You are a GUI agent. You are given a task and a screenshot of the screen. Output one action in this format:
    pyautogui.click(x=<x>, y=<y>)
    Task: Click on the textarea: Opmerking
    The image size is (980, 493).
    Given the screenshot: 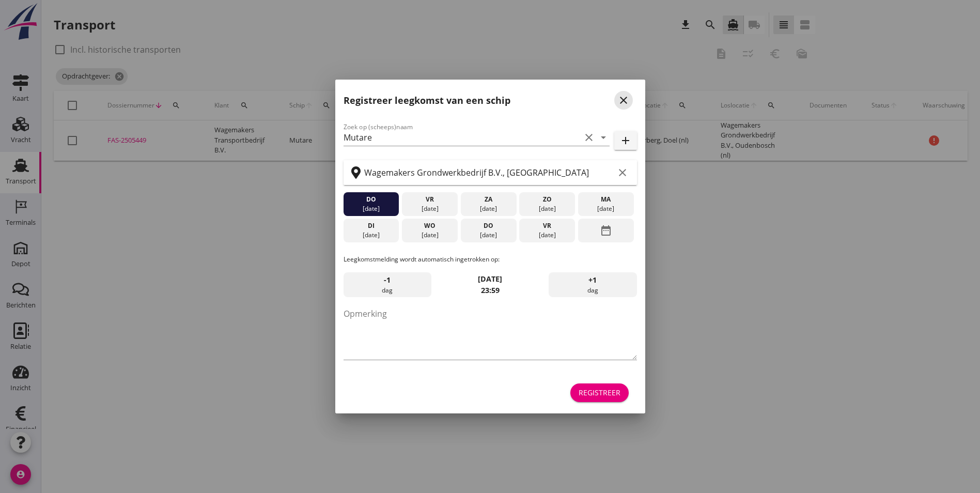 What is the action you would take?
    pyautogui.click(x=491, y=332)
    